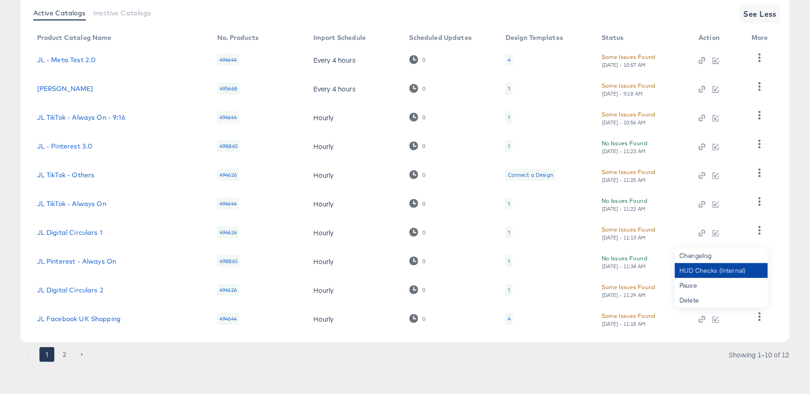  What do you see at coordinates (440, 38) in the screenshot?
I see `div: Scheduled Updates` at bounding box center [440, 38].